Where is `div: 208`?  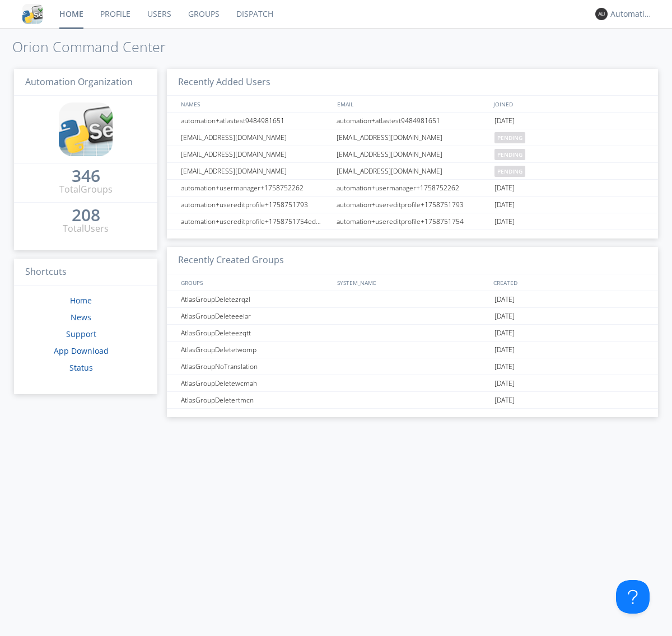
div: 208 is located at coordinates (86, 215).